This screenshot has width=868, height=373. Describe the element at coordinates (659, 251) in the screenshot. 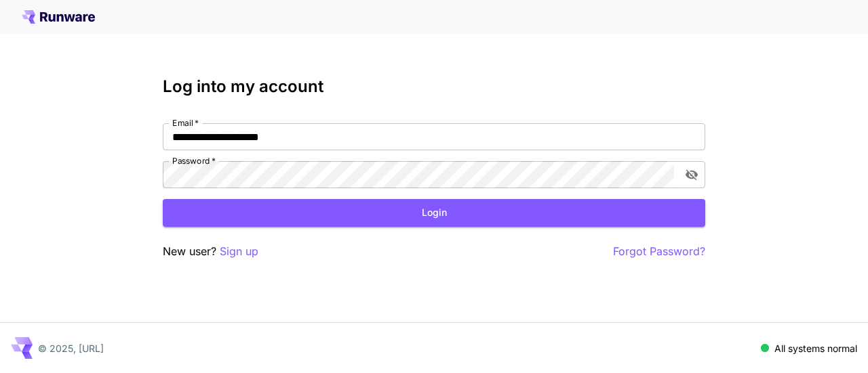

I see `button: Forgot Password?` at that location.